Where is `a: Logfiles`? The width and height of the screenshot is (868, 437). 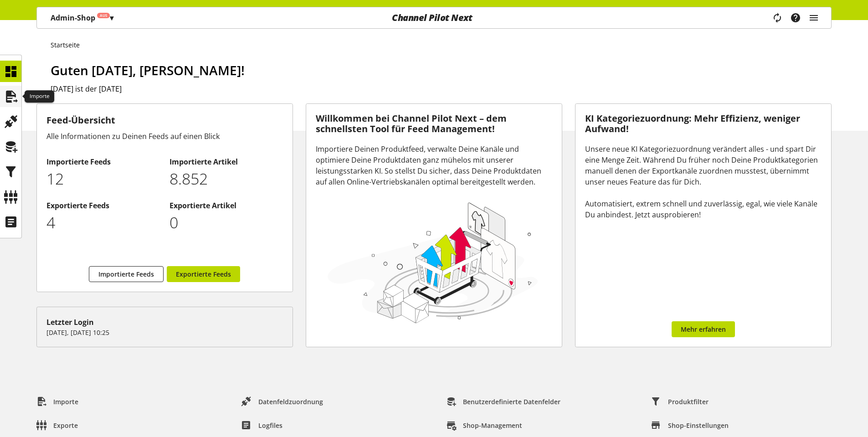 a: Logfiles is located at coordinates (262, 426).